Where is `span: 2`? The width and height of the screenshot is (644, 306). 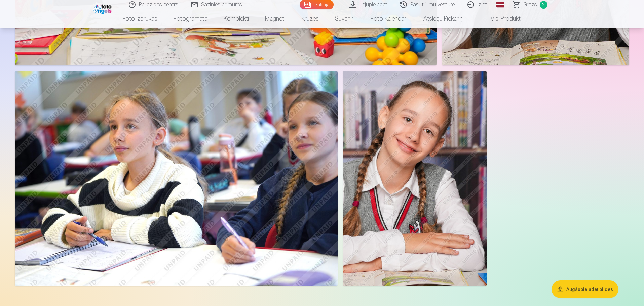 span: 2 is located at coordinates (544, 5).